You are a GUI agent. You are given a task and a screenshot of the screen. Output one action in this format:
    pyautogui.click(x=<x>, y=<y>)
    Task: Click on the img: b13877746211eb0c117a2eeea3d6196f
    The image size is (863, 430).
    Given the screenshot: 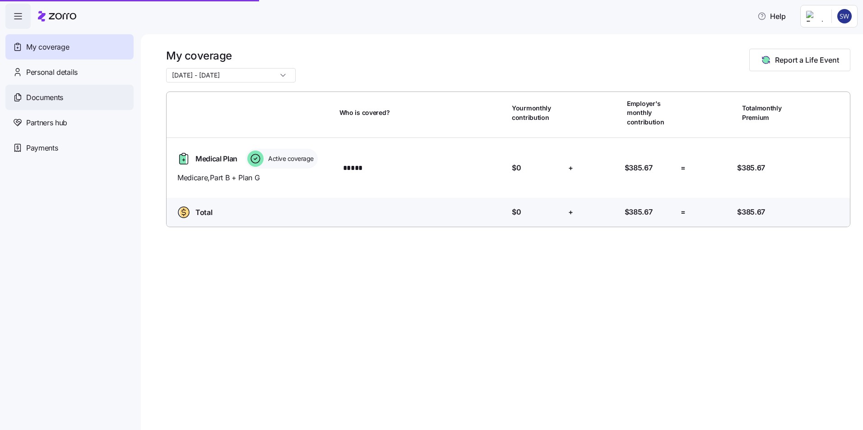 What is the action you would take?
    pyautogui.click(x=844, y=16)
    